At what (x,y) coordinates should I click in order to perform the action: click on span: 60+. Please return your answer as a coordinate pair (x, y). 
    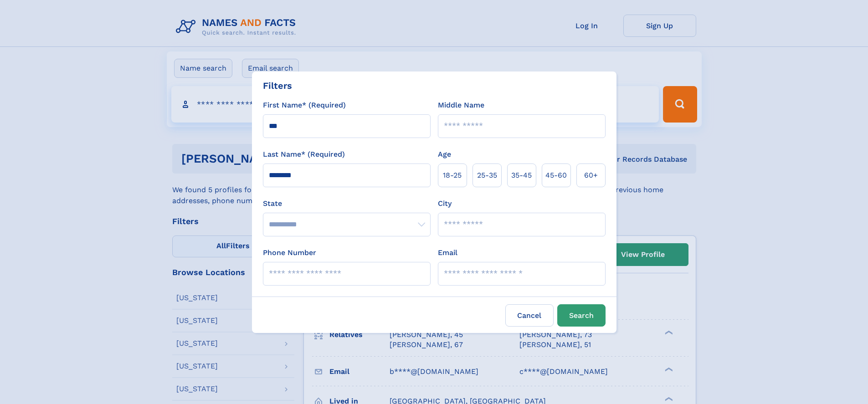
    Looking at the image, I should click on (591, 175).